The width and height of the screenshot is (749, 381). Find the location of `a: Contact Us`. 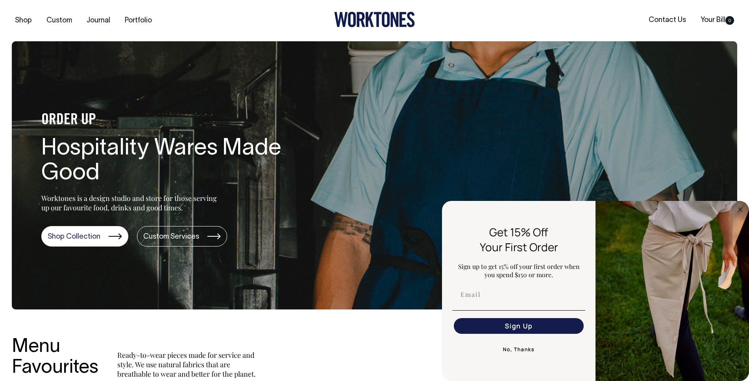

a: Contact Us is located at coordinates (667, 20).